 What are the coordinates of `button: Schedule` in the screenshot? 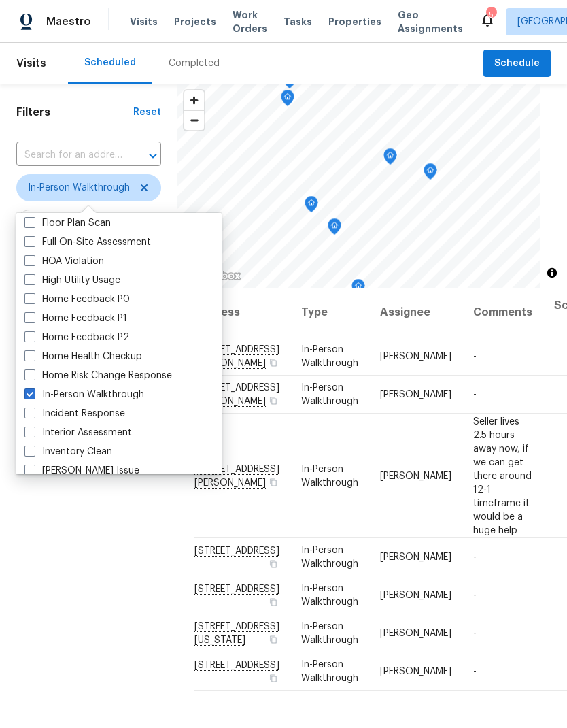 It's located at (517, 63).